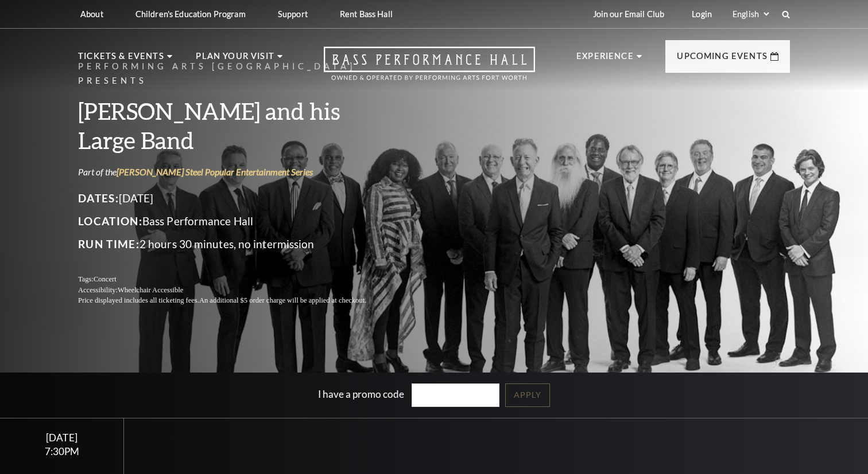 The width and height of the screenshot is (868, 474). What do you see at coordinates (236, 221) in the screenshot?
I see `p: Bass Performance Hall` at bounding box center [236, 221].